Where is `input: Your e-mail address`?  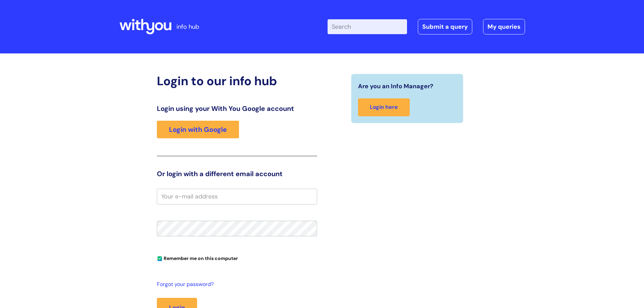 input: Your e-mail address is located at coordinates (237, 196).